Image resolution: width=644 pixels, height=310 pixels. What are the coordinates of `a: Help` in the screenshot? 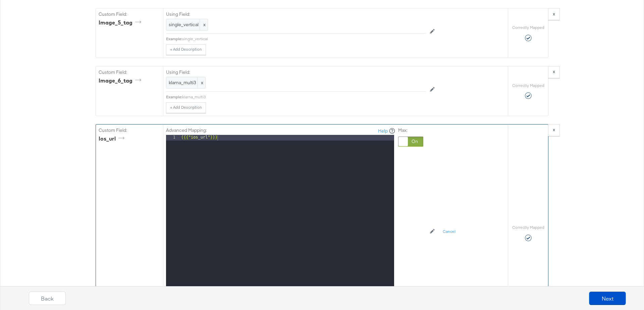 It's located at (383, 131).